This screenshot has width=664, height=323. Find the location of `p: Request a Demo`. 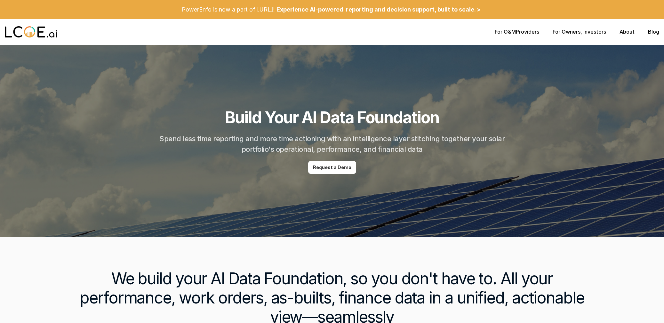

p: Request a Demo is located at coordinates (332, 167).